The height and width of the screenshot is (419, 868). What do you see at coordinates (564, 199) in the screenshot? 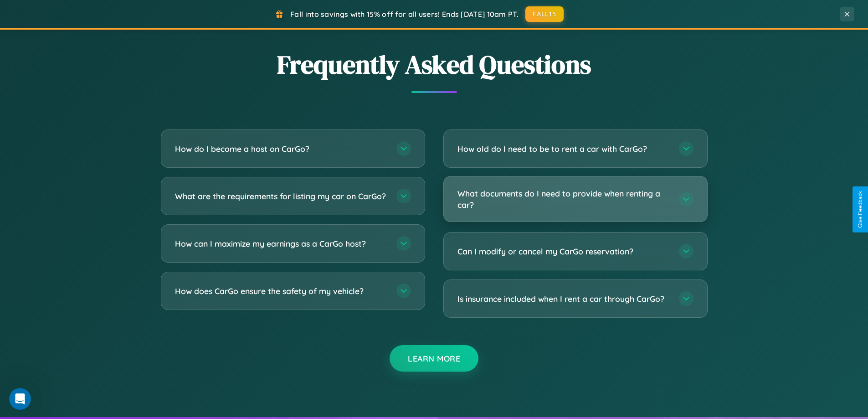
I see `h3: What documents do I need to provide when renting a car?` at bounding box center [564, 199].